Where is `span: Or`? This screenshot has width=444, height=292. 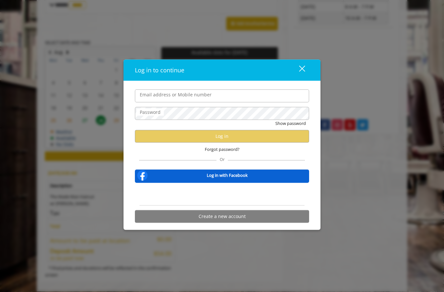
span: Or is located at coordinates (222, 159).